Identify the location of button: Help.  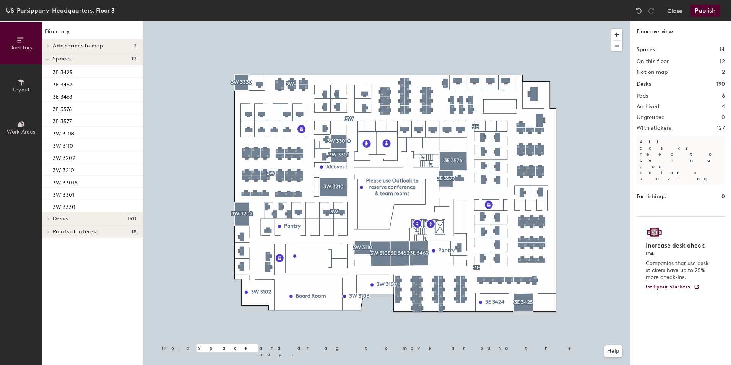
(614, 351).